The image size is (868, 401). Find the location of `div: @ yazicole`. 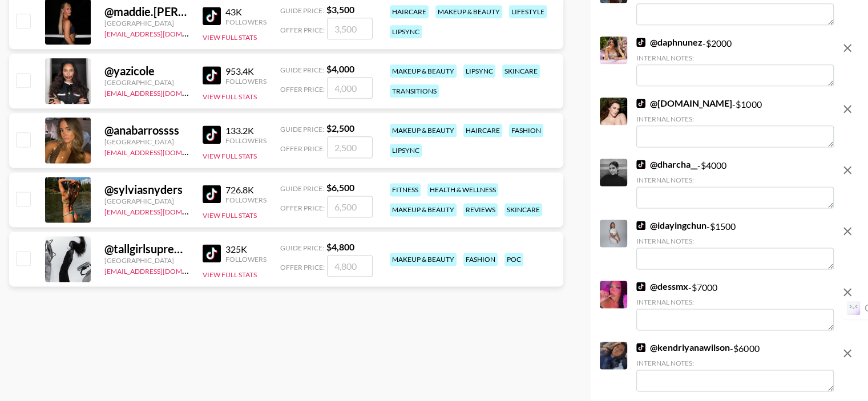

div: @ yazicole is located at coordinates (147, 70).